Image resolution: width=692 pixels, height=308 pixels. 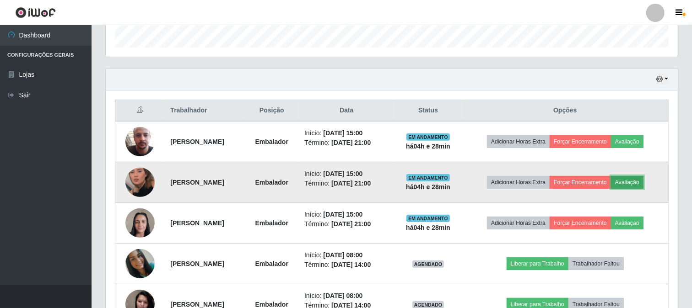 What do you see at coordinates (140, 183) in the screenshot?
I see `img: 1755569772545.jpeg` at bounding box center [140, 183].